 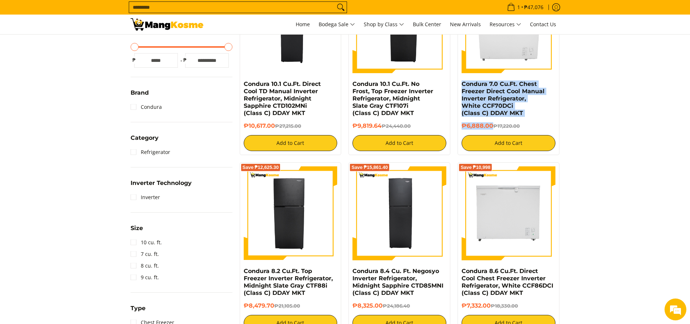 What do you see at coordinates (508, 305) in the screenshot?
I see `h6: ₱7,332.00` at bounding box center [508, 305].